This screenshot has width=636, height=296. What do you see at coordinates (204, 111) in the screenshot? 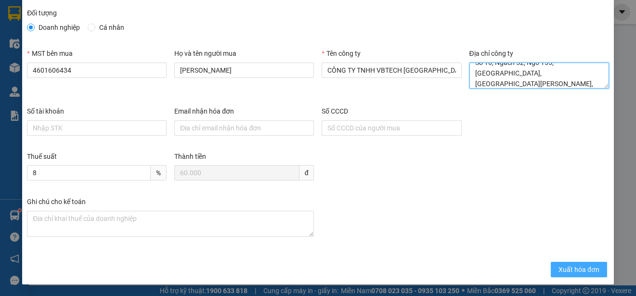
I see `label: Email nhận hóa đơn` at bounding box center [204, 111].